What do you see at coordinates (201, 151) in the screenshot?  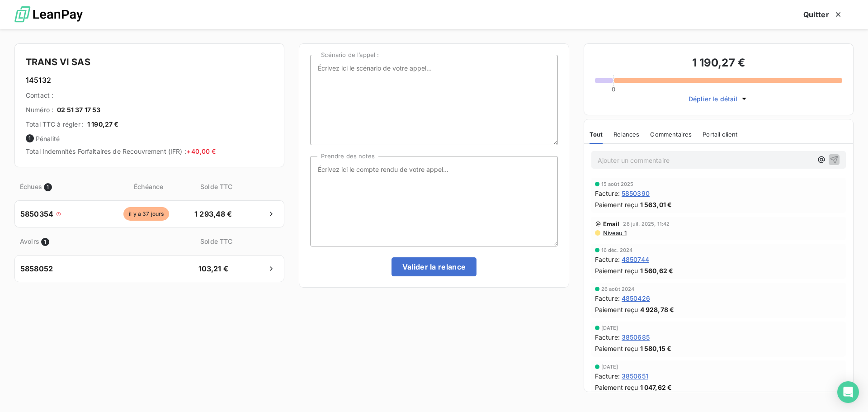 I see `span: + 40,00 €` at bounding box center [201, 151].